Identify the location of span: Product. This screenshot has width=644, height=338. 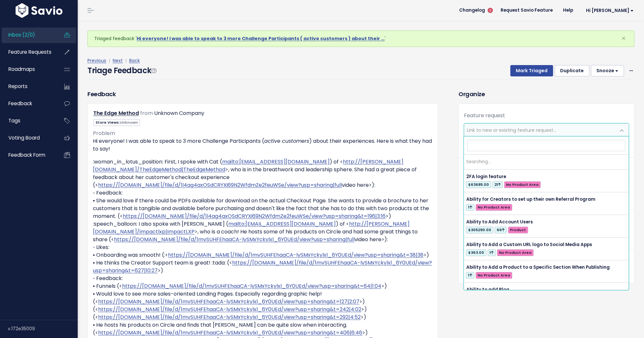
(518, 230).